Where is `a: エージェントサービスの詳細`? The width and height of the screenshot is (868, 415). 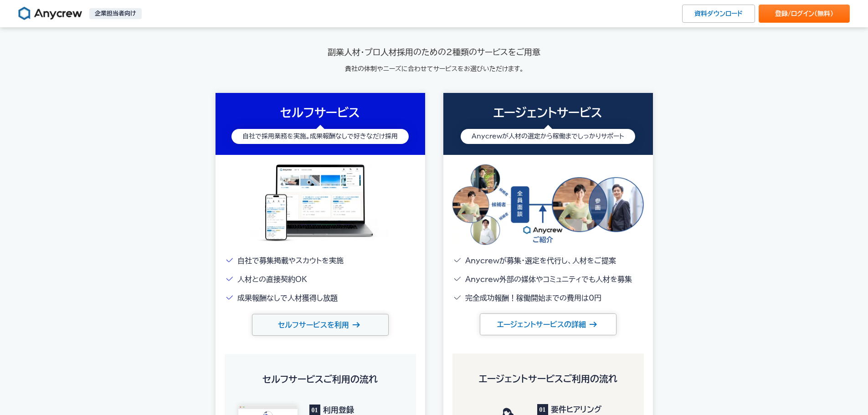
a: エージェントサービスの詳細 is located at coordinates (548, 324).